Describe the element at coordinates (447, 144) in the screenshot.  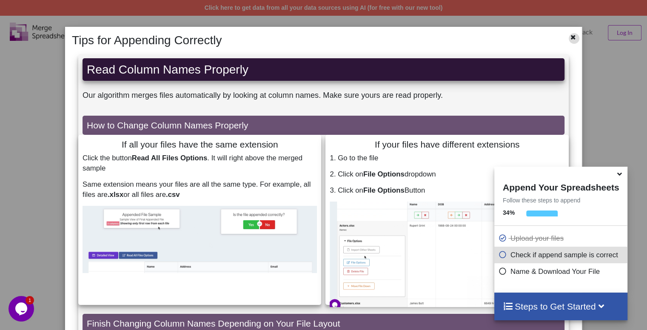
I see `h4: If your files have different extensions` at that location.